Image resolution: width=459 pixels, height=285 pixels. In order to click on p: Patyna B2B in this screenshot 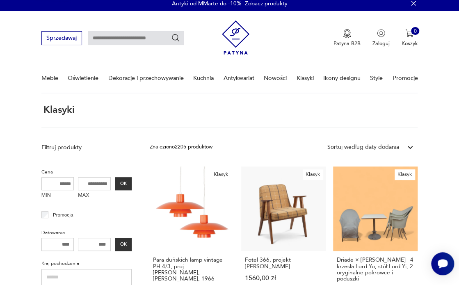, I will do `click(347, 43)`.